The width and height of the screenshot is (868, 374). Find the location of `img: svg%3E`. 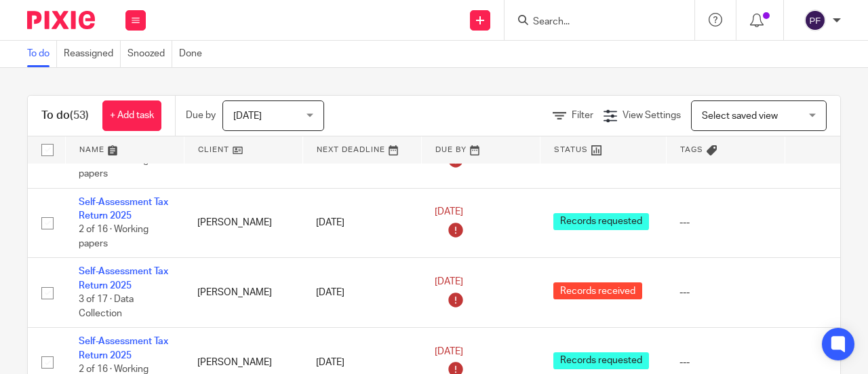

img: svg%3E is located at coordinates (815, 20).